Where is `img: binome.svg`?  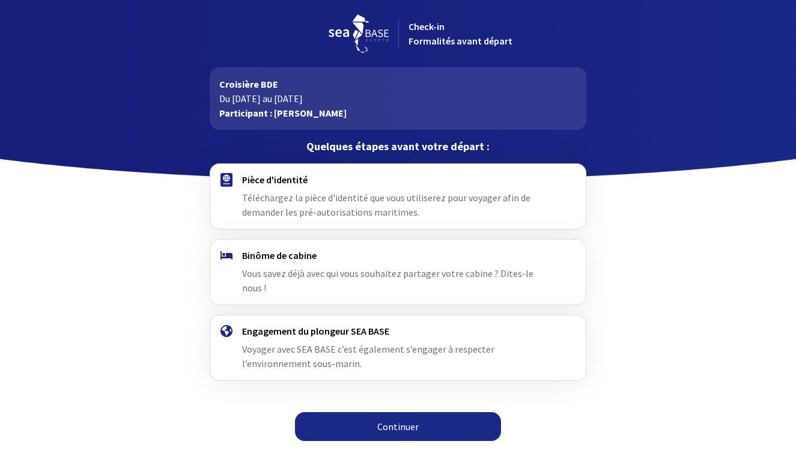
img: binome.svg is located at coordinates (227, 255).